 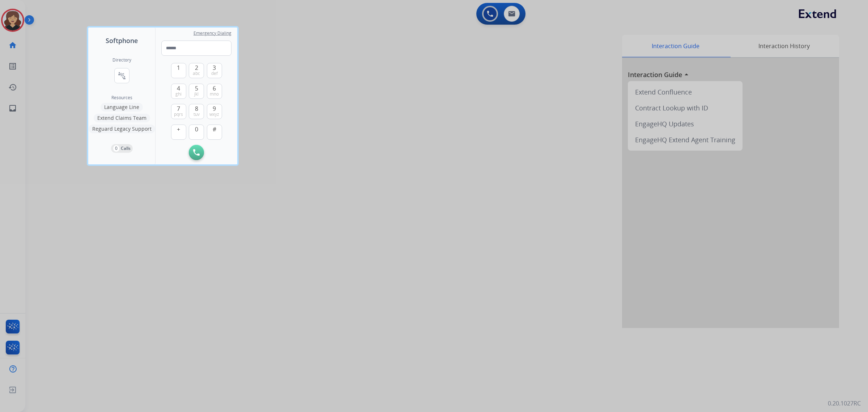 What do you see at coordinates (116, 148) in the screenshot?
I see `p: 0` at bounding box center [116, 148].